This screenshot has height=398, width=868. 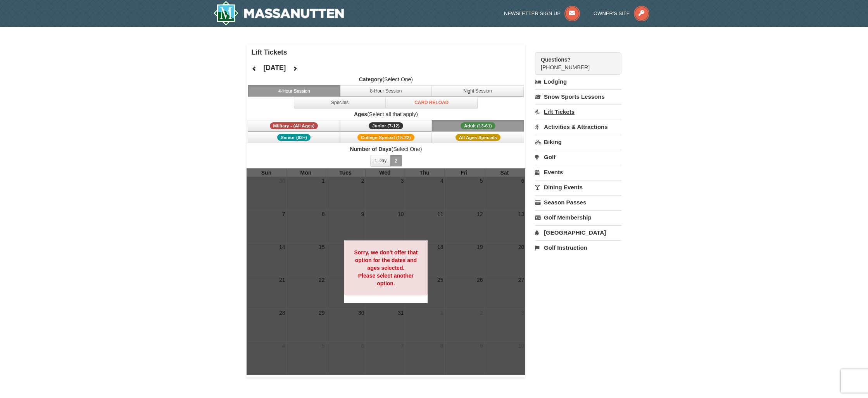 What do you see at coordinates (396, 161) in the screenshot?
I see `button: 2` at bounding box center [396, 161].